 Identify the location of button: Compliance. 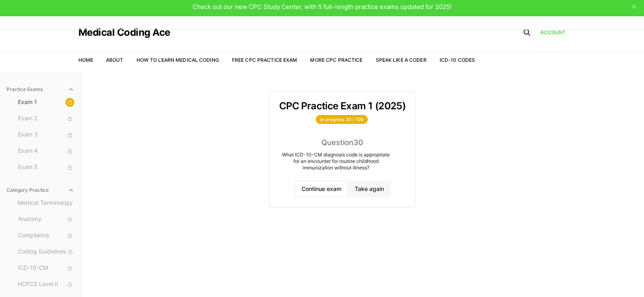
(46, 236).